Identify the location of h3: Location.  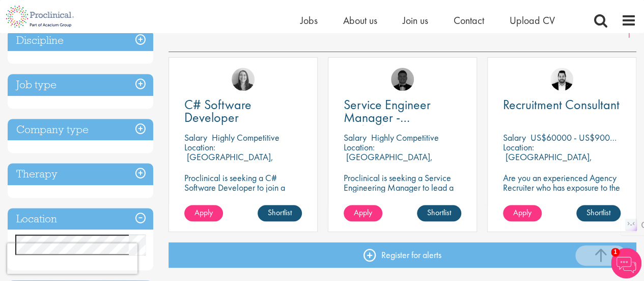
(81, 219).